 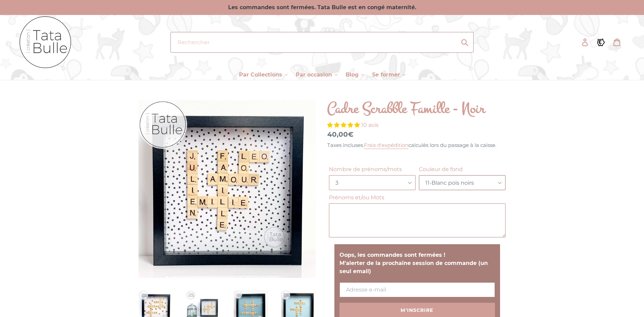 What do you see at coordinates (352, 74) in the screenshot?
I see `span: Blog` at bounding box center [352, 74].